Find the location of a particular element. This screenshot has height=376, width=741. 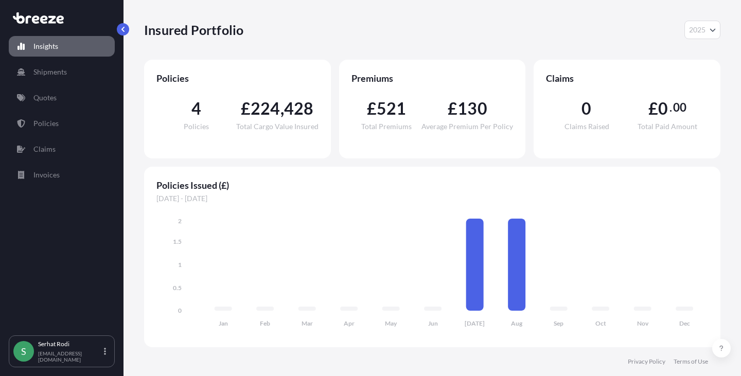

tspan: Feb is located at coordinates (265, 323).